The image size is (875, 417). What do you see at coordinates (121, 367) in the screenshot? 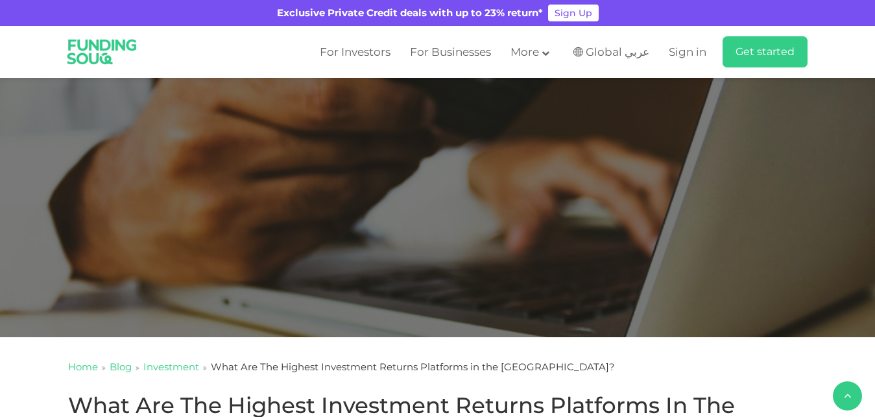
I see `a: Blog` at bounding box center [121, 367].